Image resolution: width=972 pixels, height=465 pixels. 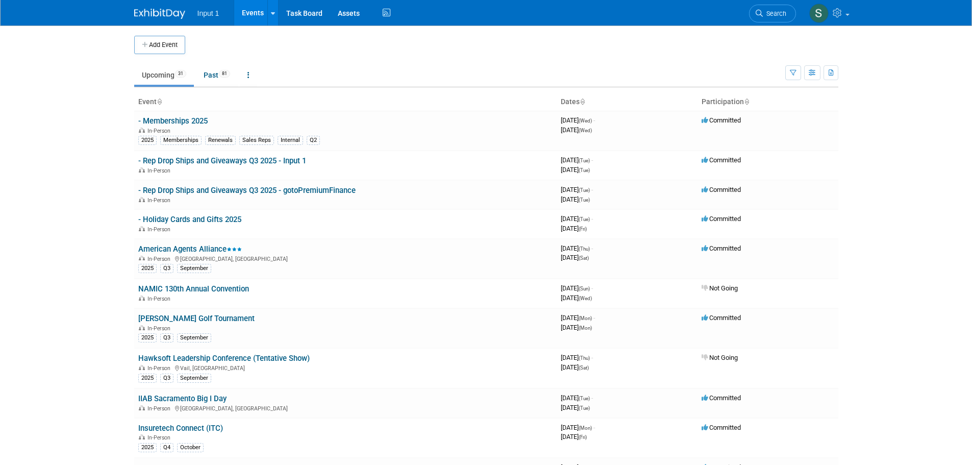 What do you see at coordinates (257, 140) in the screenshot?
I see `div: Sales Reps` at bounding box center [257, 140].